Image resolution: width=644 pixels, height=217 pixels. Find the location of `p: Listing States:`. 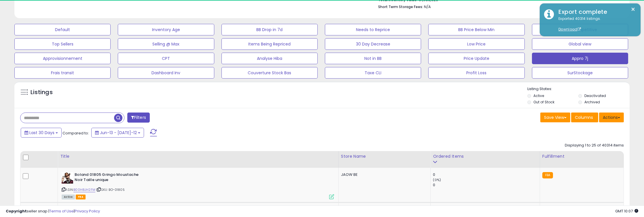

p: Listing States: is located at coordinates (578, 89).